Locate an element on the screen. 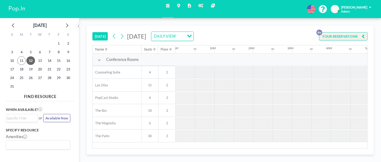 The height and width of the screenshot is (162, 381). span: Tuesday, August 19, 2025 is located at coordinates (31, 69).